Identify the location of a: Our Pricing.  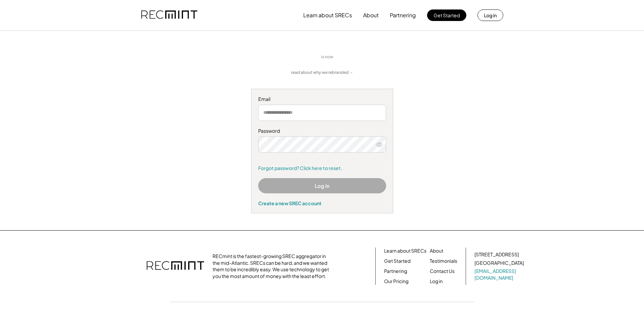
(396, 281).